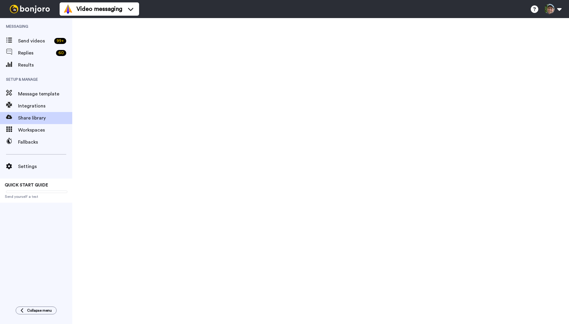 This screenshot has height=324, width=569. I want to click on span: Message template, so click(45, 94).